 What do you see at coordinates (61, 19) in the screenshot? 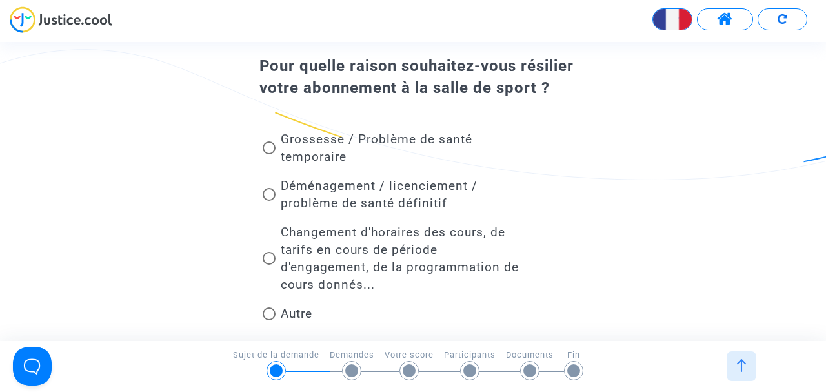
I see `img: jc-logo.svg` at bounding box center [61, 19].